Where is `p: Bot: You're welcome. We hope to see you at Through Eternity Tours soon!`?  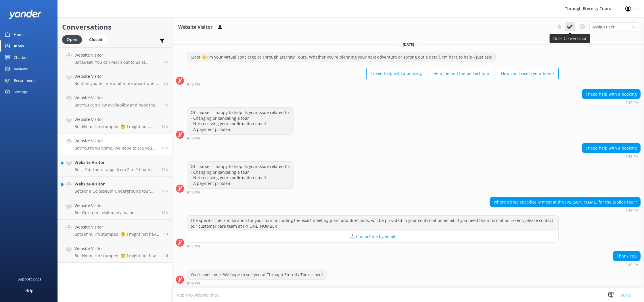 p: Bot: You're welcome. We hope to see you at Through Eternity Tours soon! is located at coordinates (116, 148).